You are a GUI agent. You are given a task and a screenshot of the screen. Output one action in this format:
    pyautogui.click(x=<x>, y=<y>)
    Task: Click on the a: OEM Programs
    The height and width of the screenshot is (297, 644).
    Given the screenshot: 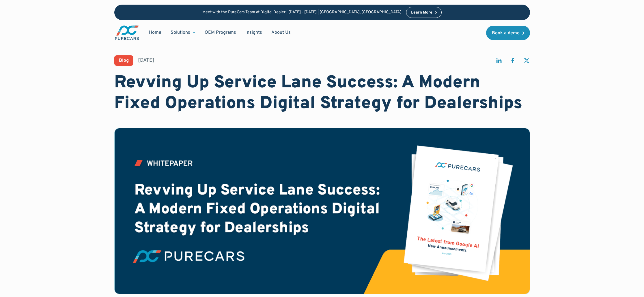 What is the action you would take?
    pyautogui.click(x=220, y=33)
    